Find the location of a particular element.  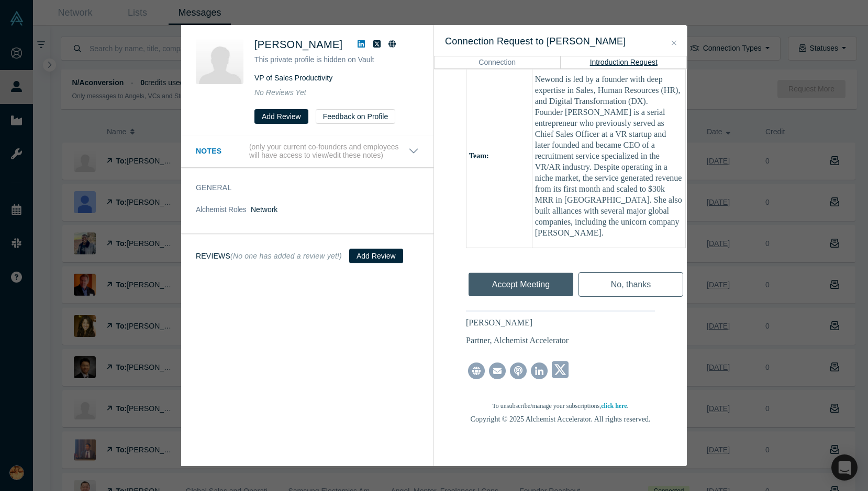

small: (No one has added a review yet!) is located at coordinates (286, 257).